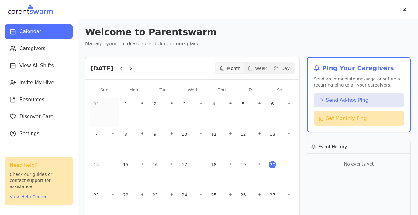 Image resolution: width=418 pixels, height=215 pixels. I want to click on button: Invite My Hive, so click(39, 83).